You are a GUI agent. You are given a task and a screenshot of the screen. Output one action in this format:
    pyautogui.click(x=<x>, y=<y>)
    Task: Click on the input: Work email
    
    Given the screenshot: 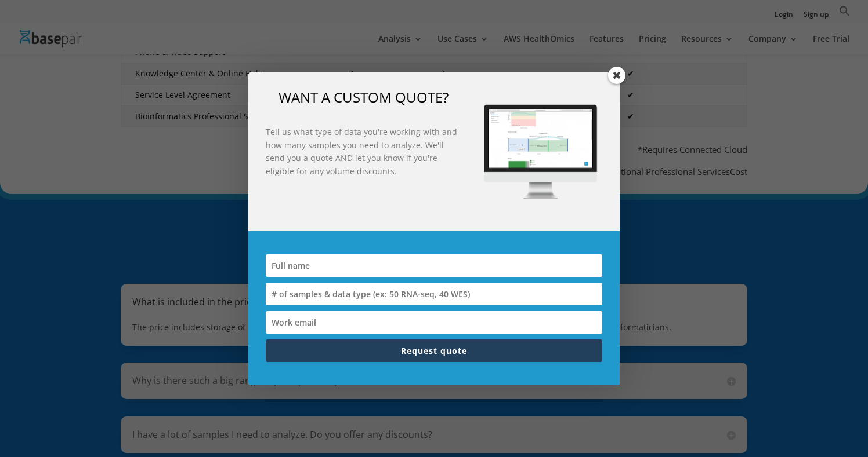 What is the action you would take?
    pyautogui.click(x=434, y=322)
    